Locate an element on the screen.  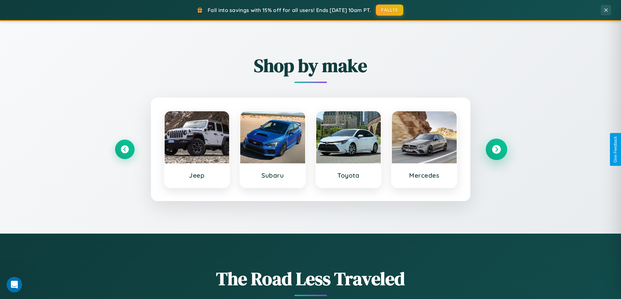
h3: Toyota is located at coordinates (348, 176).